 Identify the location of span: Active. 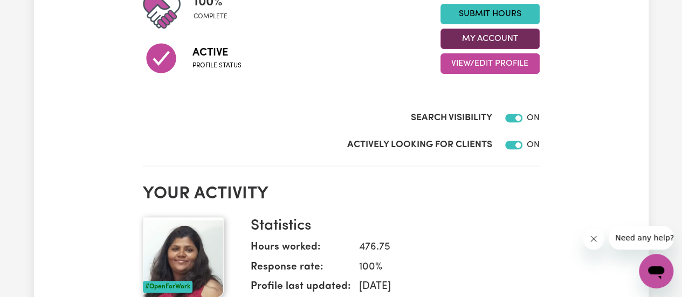
(217, 53).